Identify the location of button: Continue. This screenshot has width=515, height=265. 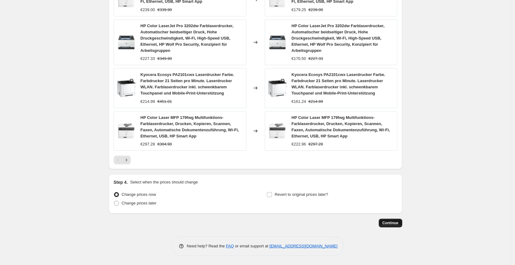
(391, 223).